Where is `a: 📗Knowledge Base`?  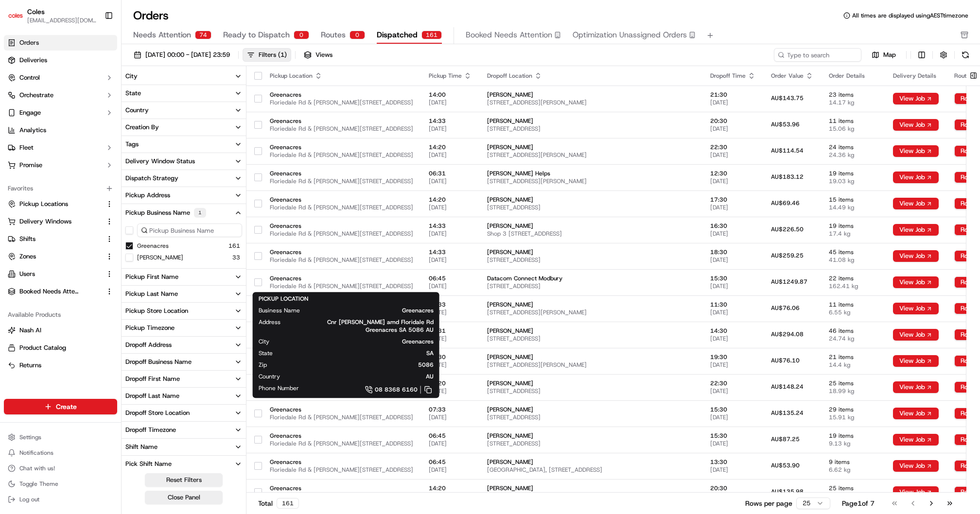
a: 📗Knowledge Base is located at coordinates (42, 146).